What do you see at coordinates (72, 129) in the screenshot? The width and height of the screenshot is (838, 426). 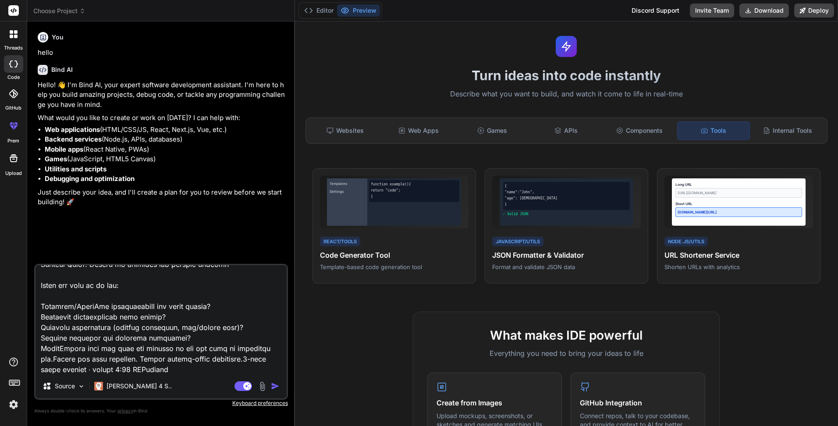 I see `strong: Web applications` at bounding box center [72, 129].